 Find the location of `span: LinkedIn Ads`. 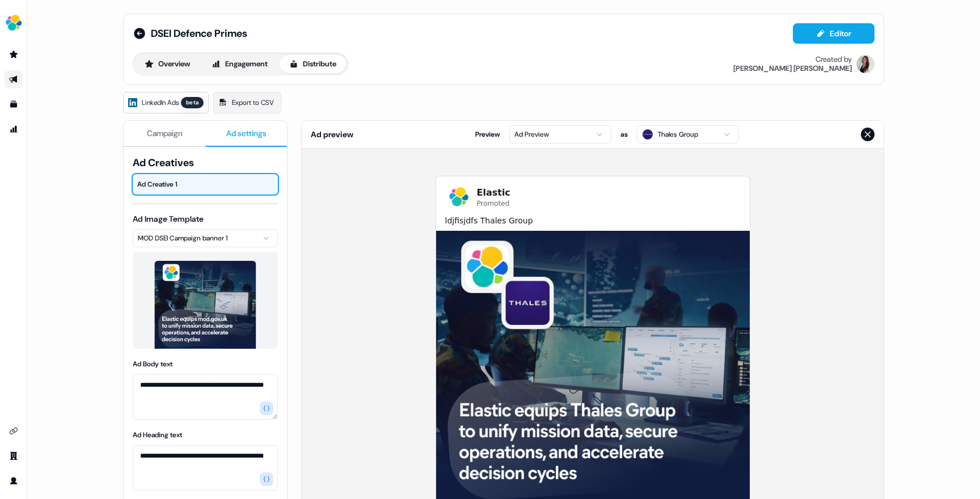

span: LinkedIn Ads is located at coordinates (160, 102).